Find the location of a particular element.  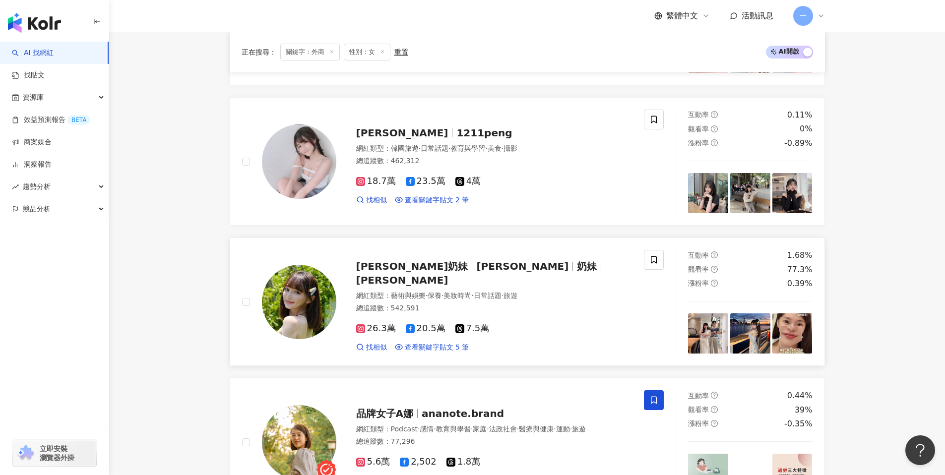

span: 感情 is located at coordinates (427, 429).